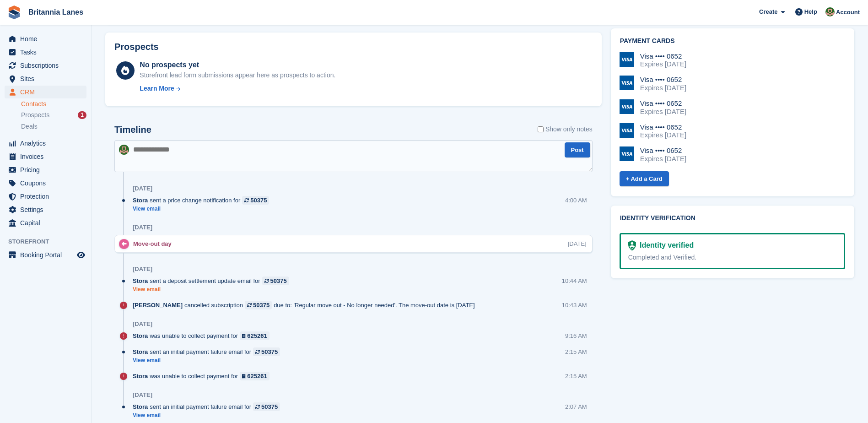  What do you see at coordinates (577, 150) in the screenshot?
I see `button: Post` at bounding box center [577, 150].